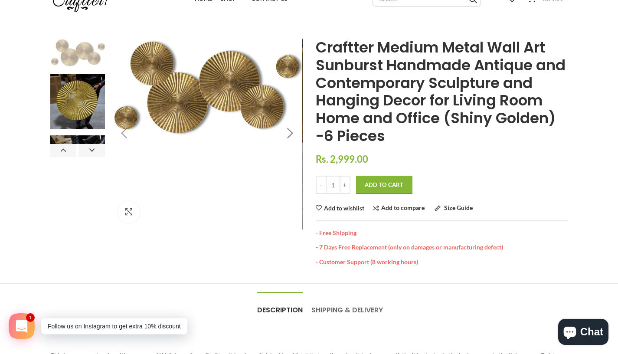 The width and height of the screenshot is (618, 354). What do you see at coordinates (63, 150) in the screenshot?
I see `button: Previous` at bounding box center [63, 150].